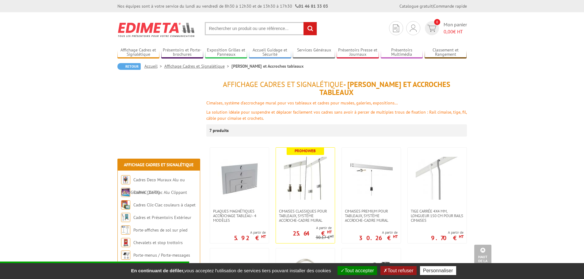 The image size is (584, 279). What do you see at coordinates (221, 131) in the screenshot?
I see `p: 7 produits` at bounding box center [221, 131].